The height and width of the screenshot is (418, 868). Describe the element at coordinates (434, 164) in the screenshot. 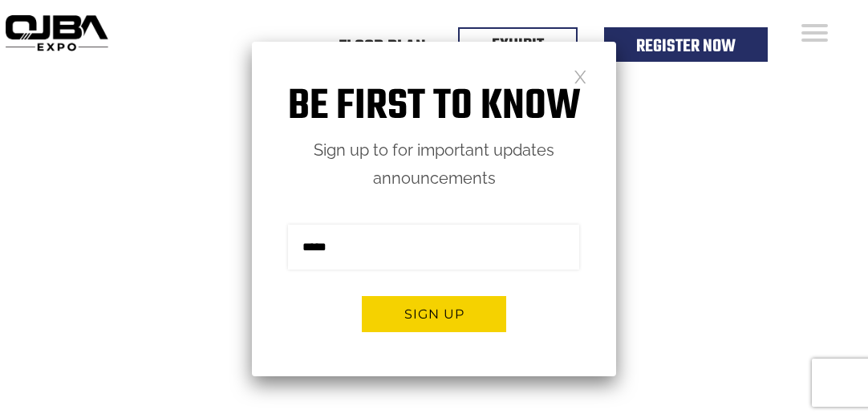

I see `p: Sign up to for important updates announcements` at that location.